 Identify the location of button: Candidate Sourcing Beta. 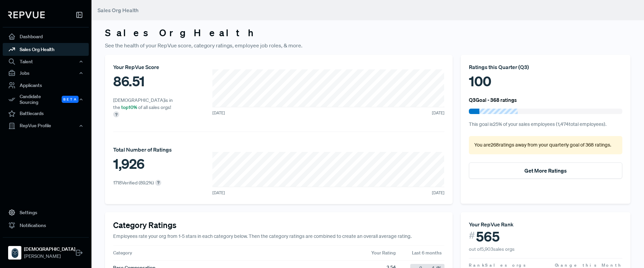
(46, 99).